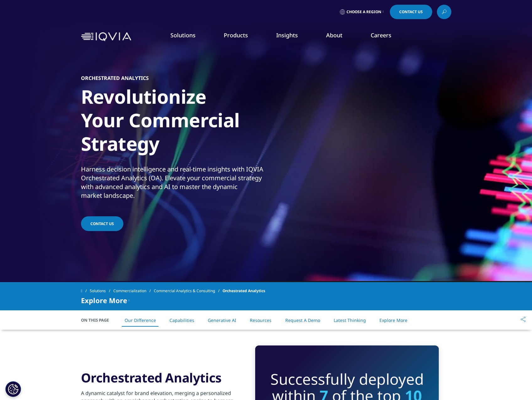 This screenshot has height=400, width=532. What do you see at coordinates (236, 35) in the screenshot?
I see `a: Products` at bounding box center [236, 35].